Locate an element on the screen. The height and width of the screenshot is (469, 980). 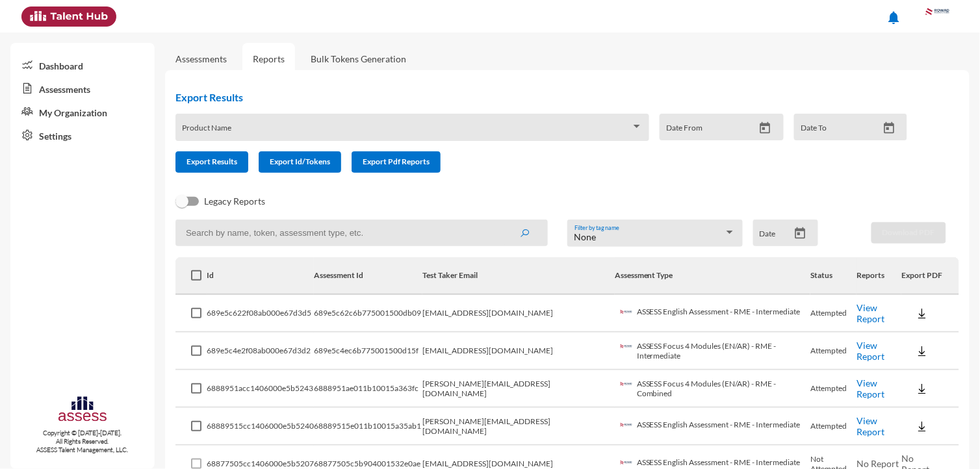
span: No Report is located at coordinates (877, 463).